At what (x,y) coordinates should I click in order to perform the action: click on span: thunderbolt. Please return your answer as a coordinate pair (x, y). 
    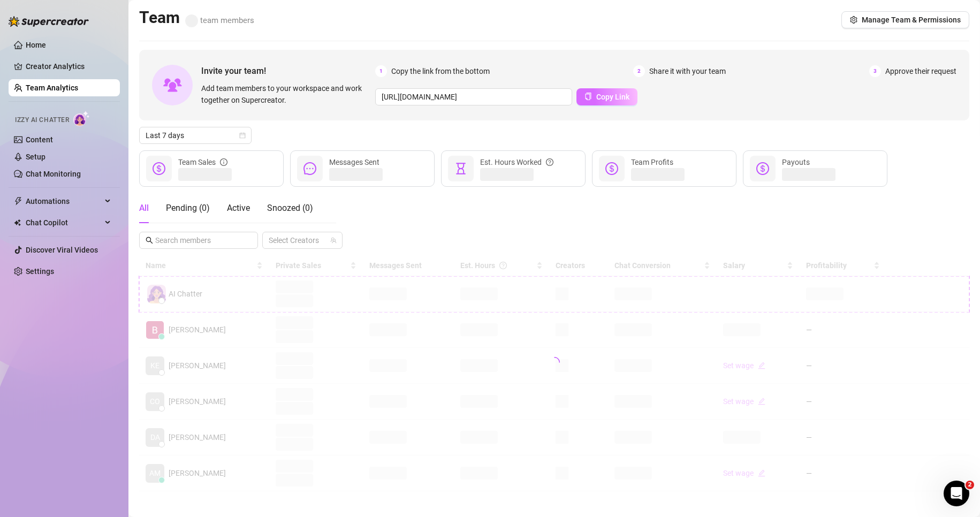
    Looking at the image, I should click on (19, 201).